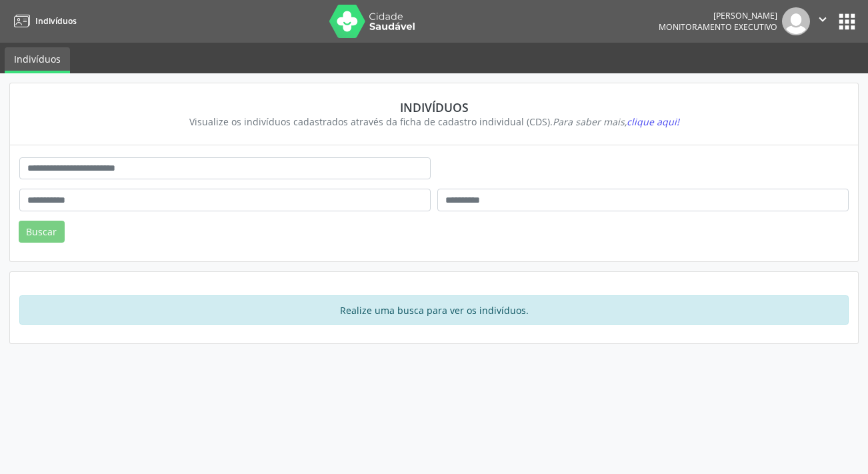 This screenshot has height=474, width=868. I want to click on span: Monitoramento Executivo, so click(718, 27).